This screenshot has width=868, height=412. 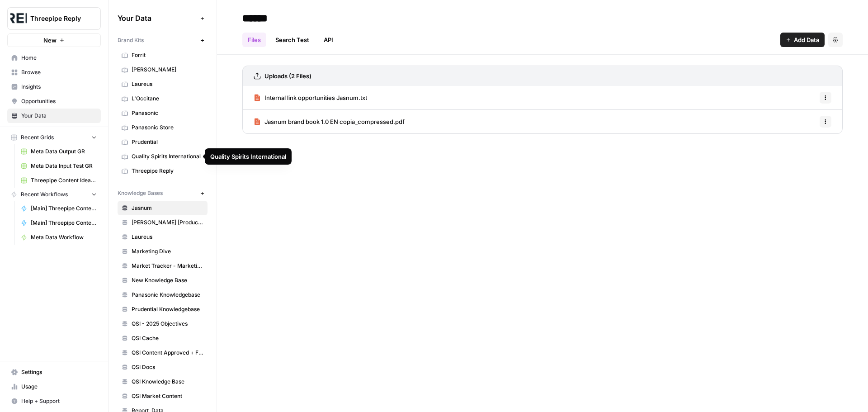 I want to click on span: Quality Spirits International, so click(x=167, y=157).